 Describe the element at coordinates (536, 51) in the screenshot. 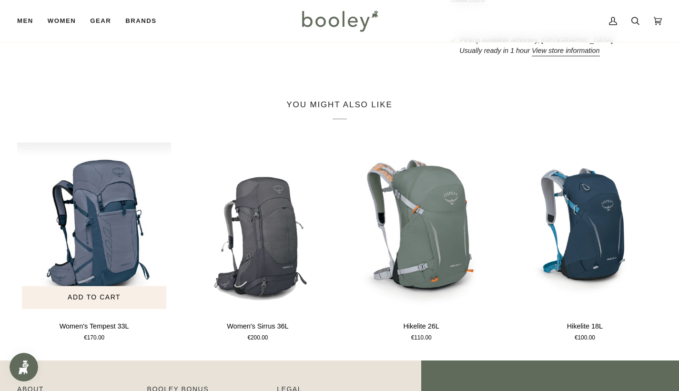

I see `p: Usually ready in 1 hour` at that location.